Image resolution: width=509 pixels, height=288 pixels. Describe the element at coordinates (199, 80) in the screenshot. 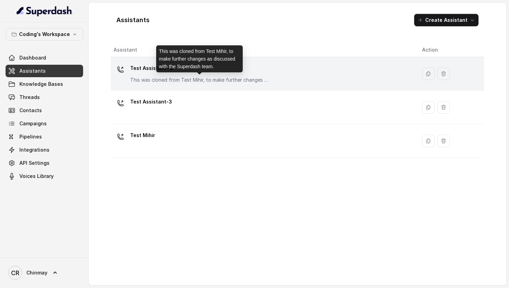

I see `p: This was cloned from Test Mihir, to make further changes as discussed with the Superdash team.` at that location.